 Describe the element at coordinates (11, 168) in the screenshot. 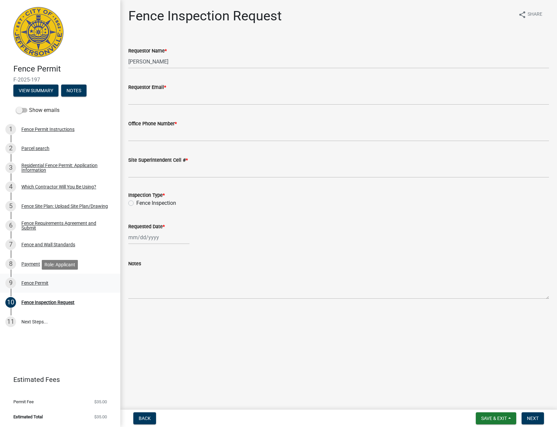

I see `div: 3` at that location.